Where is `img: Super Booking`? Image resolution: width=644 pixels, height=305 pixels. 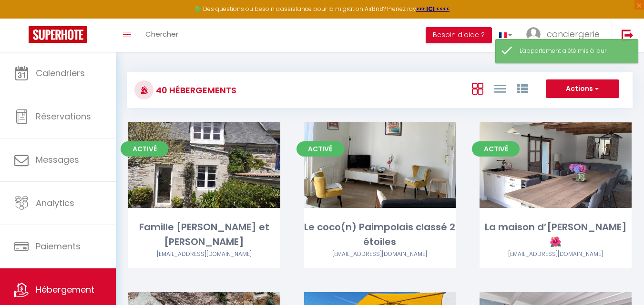 img: Super Booking is located at coordinates (58, 34).